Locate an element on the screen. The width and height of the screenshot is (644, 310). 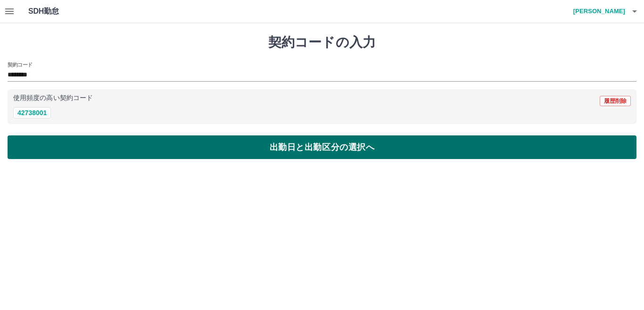
p: 使用頻度の高い契約コード is located at coordinates (53, 98).